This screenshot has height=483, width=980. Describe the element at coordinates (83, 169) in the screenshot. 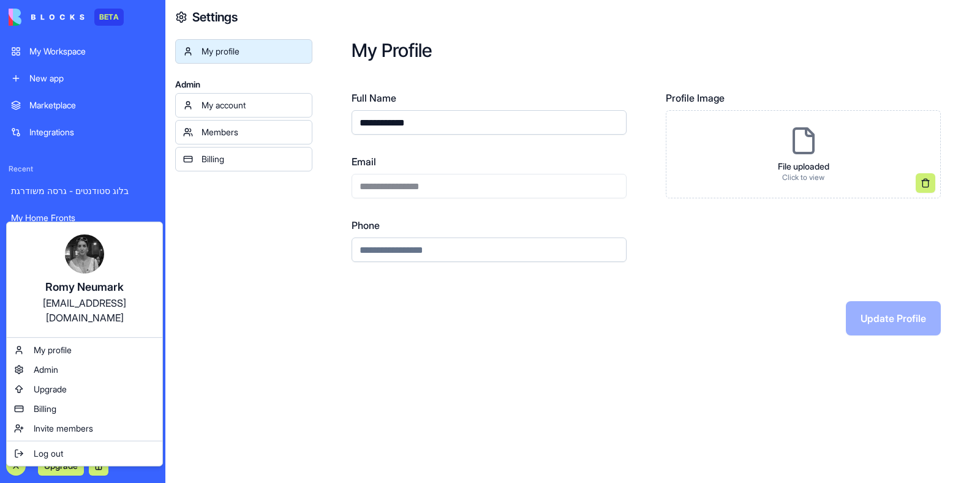

I see `span: Recent` at that location.